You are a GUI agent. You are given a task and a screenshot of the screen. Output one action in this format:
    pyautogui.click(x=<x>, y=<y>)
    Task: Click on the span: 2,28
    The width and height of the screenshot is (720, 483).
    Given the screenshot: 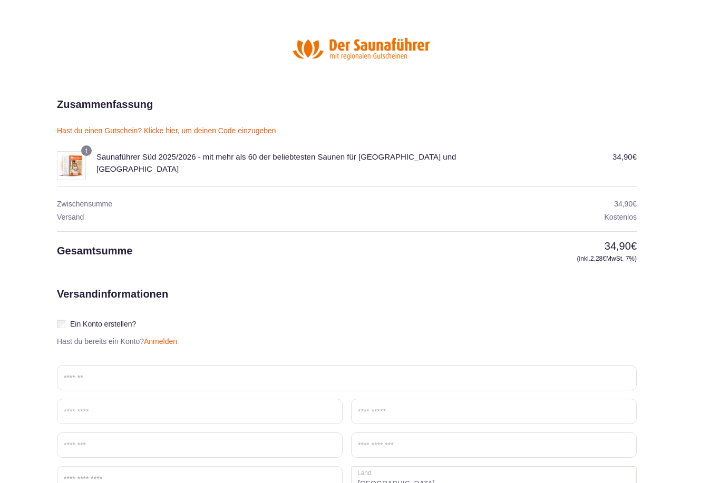 What is the action you would take?
    pyautogui.click(x=598, y=259)
    